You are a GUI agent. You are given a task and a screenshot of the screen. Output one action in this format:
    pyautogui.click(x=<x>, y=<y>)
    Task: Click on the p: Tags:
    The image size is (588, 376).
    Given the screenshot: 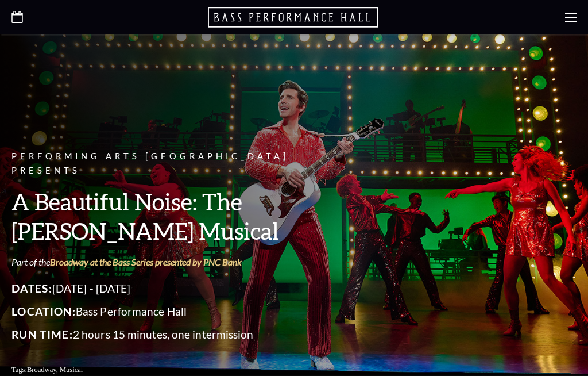 What is the action you would take?
    pyautogui.click(x=170, y=369)
    